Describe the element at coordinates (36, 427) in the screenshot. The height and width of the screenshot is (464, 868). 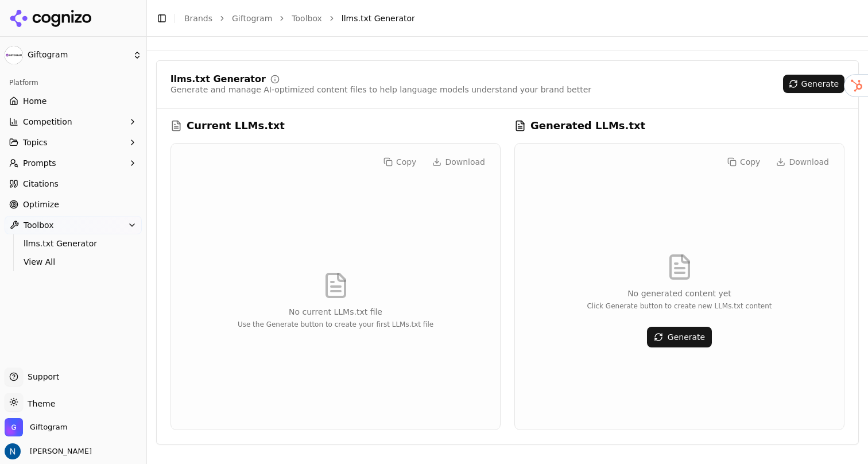
I see `button: Open organization switcher` at that location.